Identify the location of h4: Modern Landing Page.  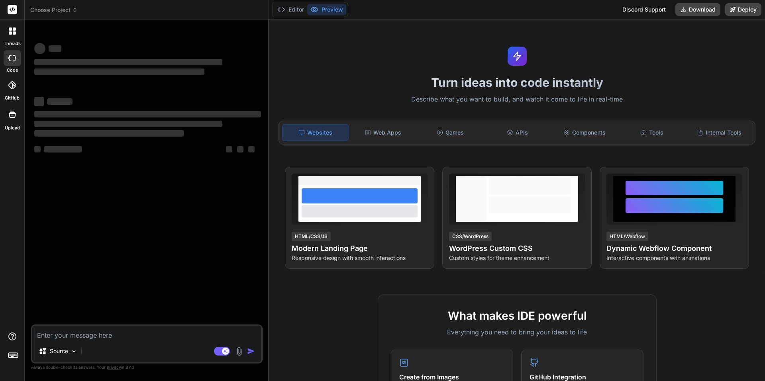
(360, 249).